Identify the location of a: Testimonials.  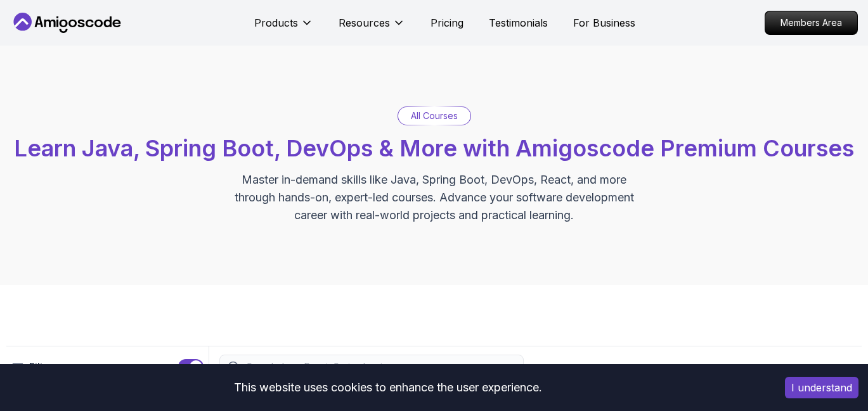
(518, 23).